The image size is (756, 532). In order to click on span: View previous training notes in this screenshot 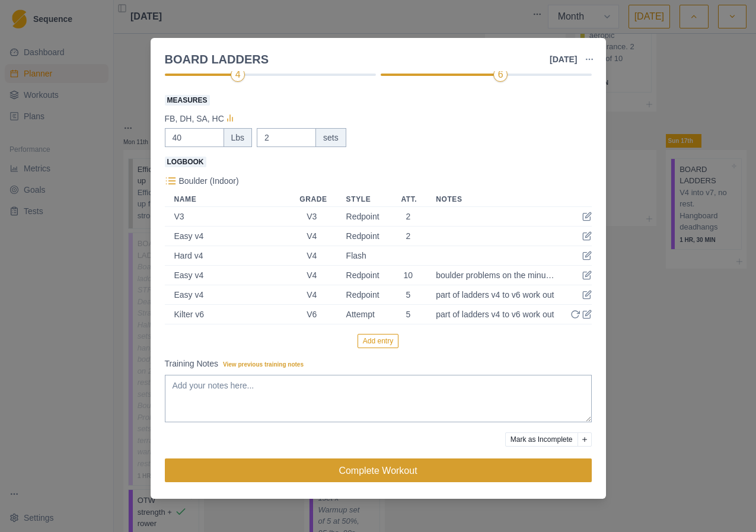, I will do `click(264, 364)`.